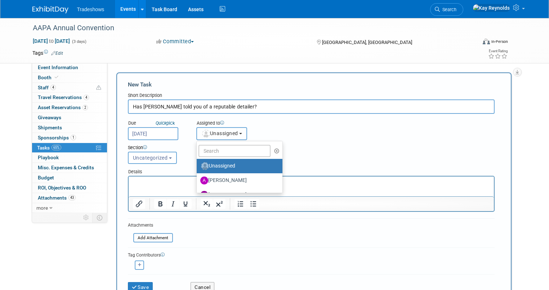 The width and height of the screenshot is (549, 290). Describe the element at coordinates (311, 96) in the screenshot. I see `div: Short Description` at that location.